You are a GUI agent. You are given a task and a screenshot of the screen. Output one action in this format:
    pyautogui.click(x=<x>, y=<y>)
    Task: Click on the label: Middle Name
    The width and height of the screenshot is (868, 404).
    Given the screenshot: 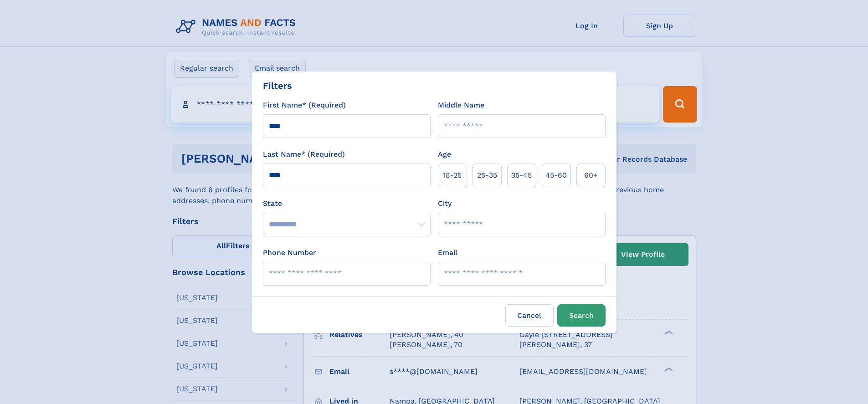 What is the action you would take?
    pyautogui.click(x=461, y=105)
    